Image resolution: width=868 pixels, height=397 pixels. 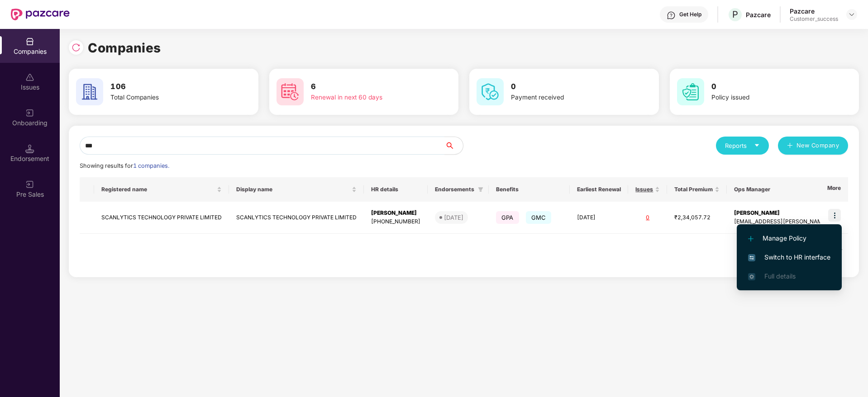 What do you see at coordinates (818, 145) in the screenshot?
I see `span: New Company` at bounding box center [818, 145].